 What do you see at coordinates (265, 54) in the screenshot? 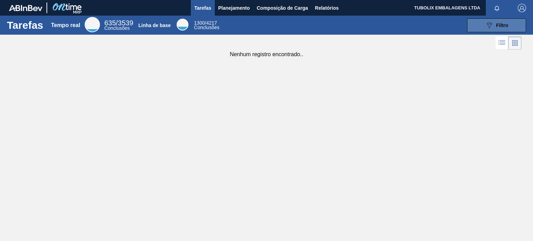
I see `font: Nenhum registro encontrado.` at bounding box center [265, 54].